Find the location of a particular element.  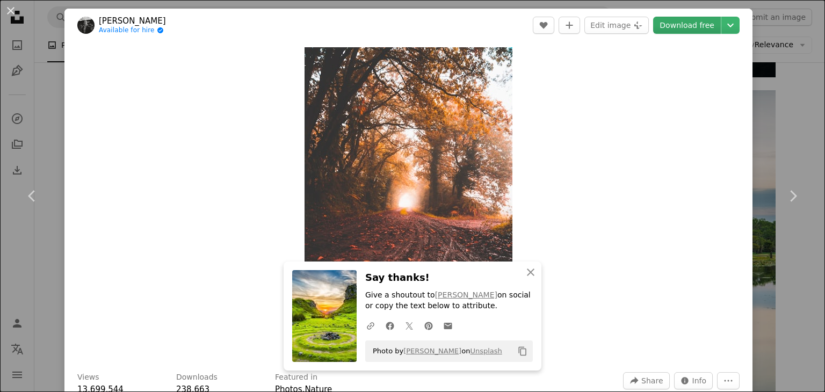

span: Photo by on is located at coordinates (435, 351).